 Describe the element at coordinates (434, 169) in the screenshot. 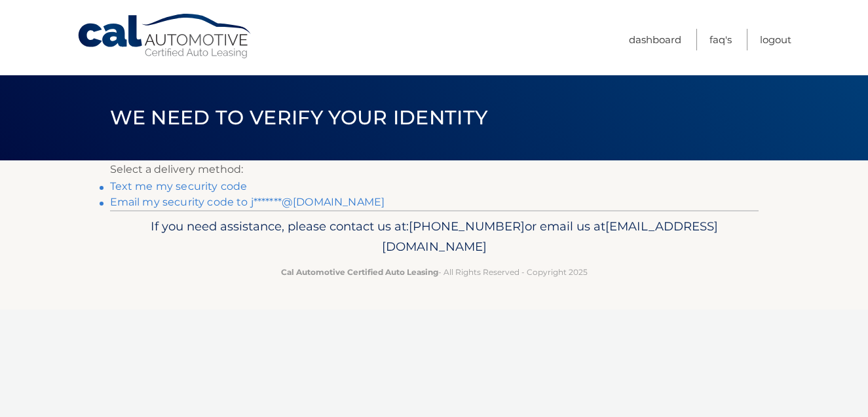

I see `p: Select a delivery method:` at that location.